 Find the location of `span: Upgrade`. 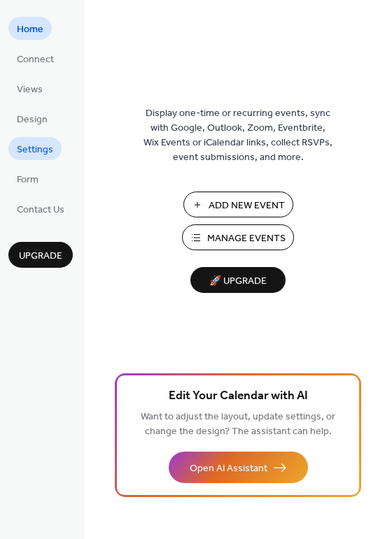

span: Upgrade is located at coordinates (41, 256).